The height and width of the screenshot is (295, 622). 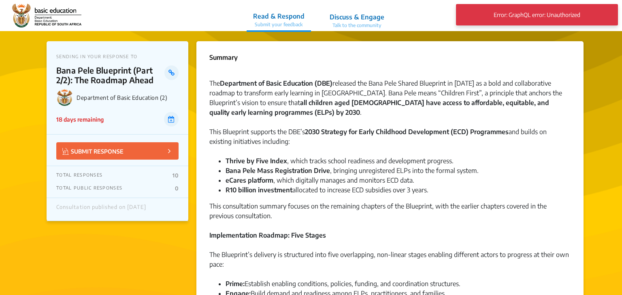 What do you see at coordinates (117, 151) in the screenshot?
I see `button: SUBMIT RESPONSE` at bounding box center [117, 151].